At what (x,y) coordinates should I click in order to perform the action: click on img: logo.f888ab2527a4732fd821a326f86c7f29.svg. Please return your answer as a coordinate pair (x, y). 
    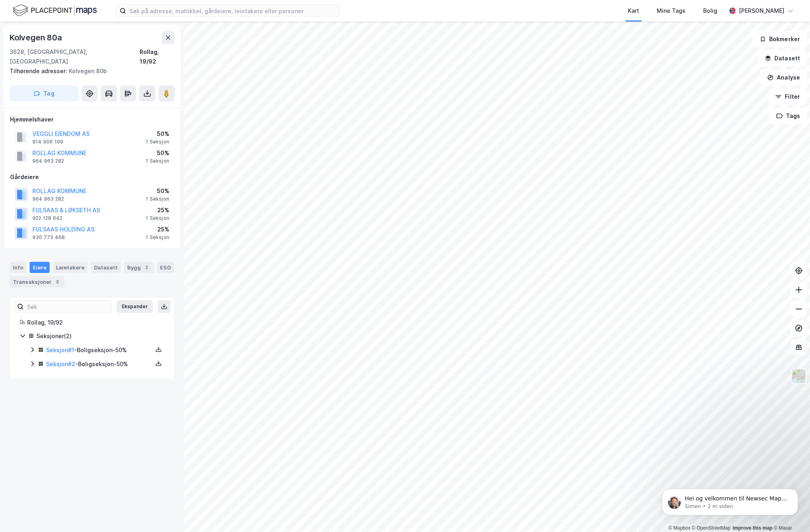
    Looking at the image, I should click on (55, 10).